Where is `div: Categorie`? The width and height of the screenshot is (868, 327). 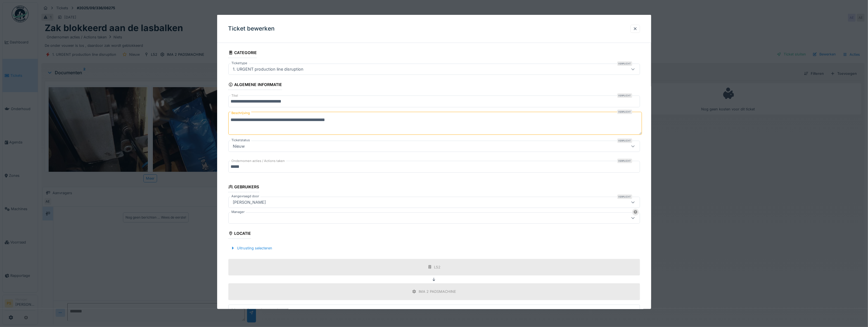 div: Categorie is located at coordinates (243, 53).